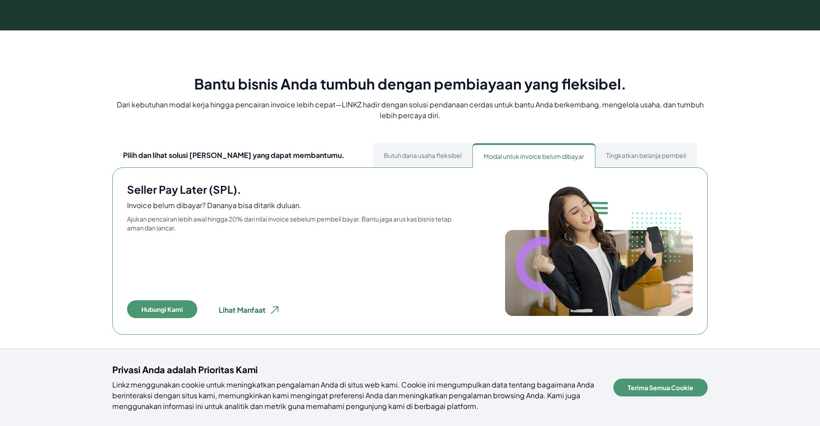 The image size is (820, 426). What do you see at coordinates (660, 387) in the screenshot?
I see `button: Terima Semua Cookie` at bounding box center [660, 387].